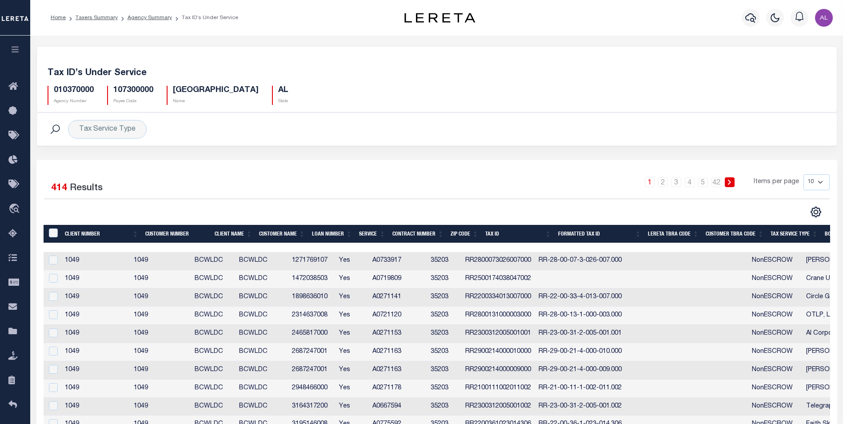 The image size is (843, 424). What do you see at coordinates (312, 316) in the screenshot?
I see `td: 2314637008` at bounding box center [312, 316].